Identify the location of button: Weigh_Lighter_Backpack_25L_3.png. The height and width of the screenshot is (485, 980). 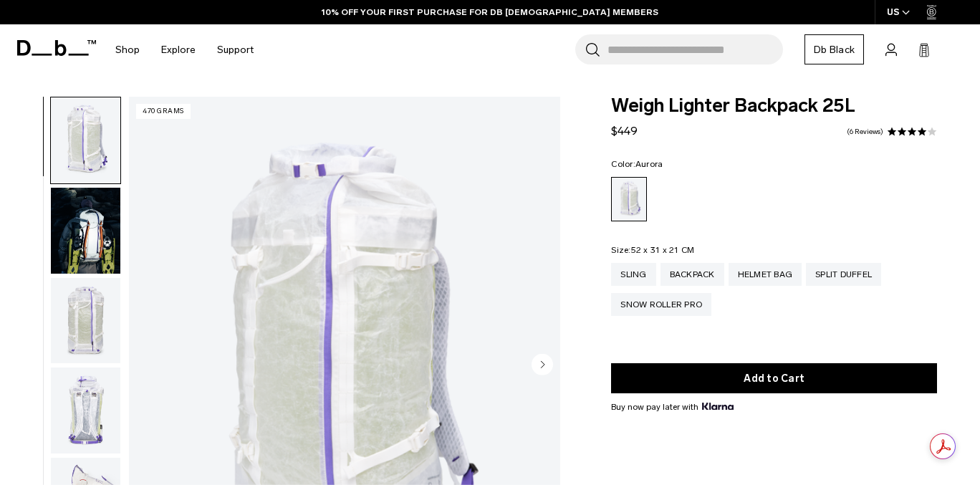
(85, 410).